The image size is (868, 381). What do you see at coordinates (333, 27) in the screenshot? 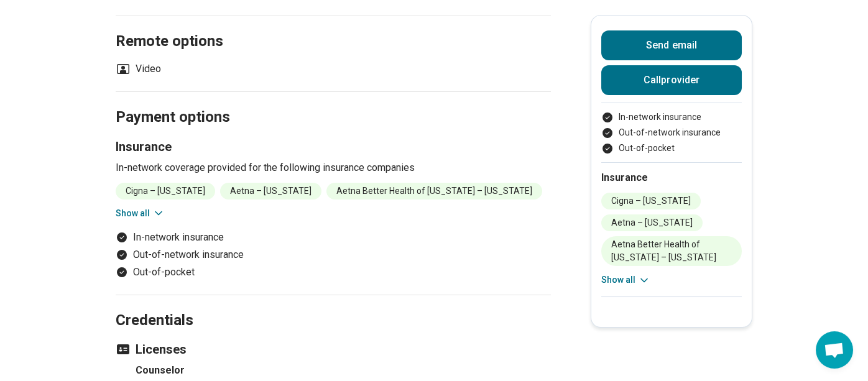
I see `h2: Remote options` at bounding box center [333, 27].